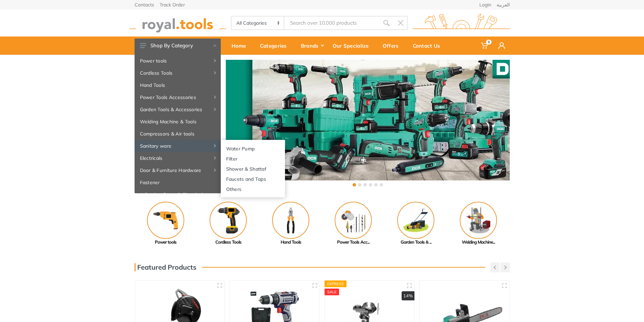 This screenshot has height=322, width=644. I want to click on img: Royal - Welding Machine & Tools, so click(478, 220).